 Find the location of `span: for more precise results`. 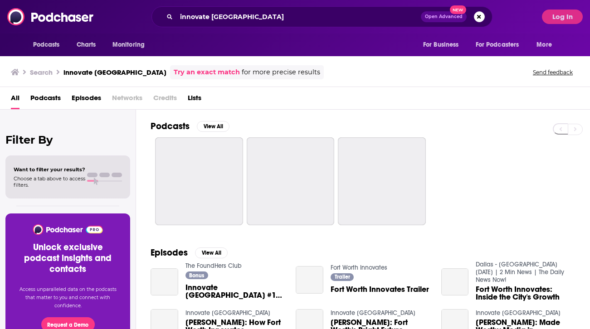

span: for more precise results is located at coordinates (281, 72).